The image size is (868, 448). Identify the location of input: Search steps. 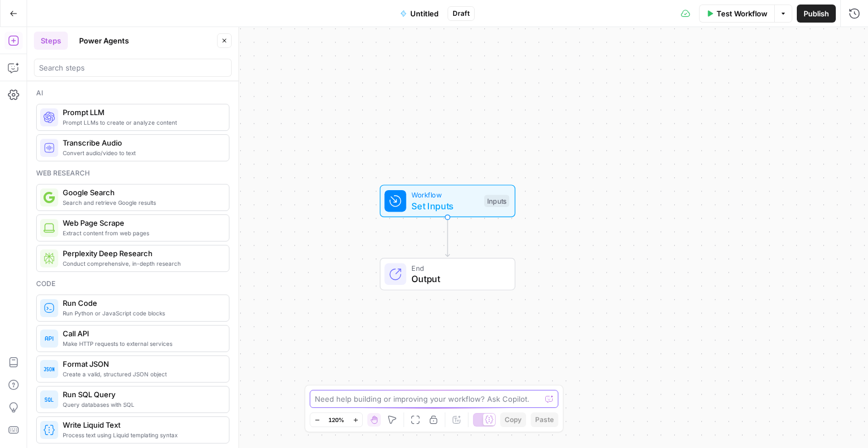
(133, 68).